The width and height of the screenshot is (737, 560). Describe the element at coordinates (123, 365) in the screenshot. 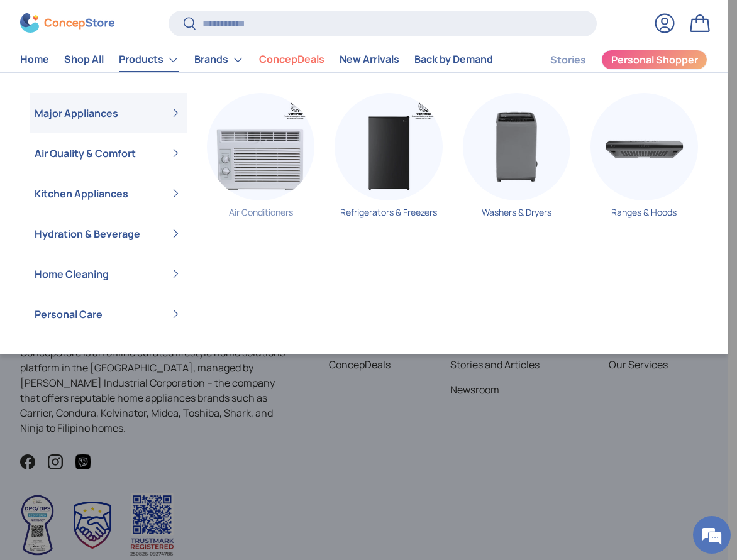

I see `textarea: Type your message and hit 'Enter'` at that location.